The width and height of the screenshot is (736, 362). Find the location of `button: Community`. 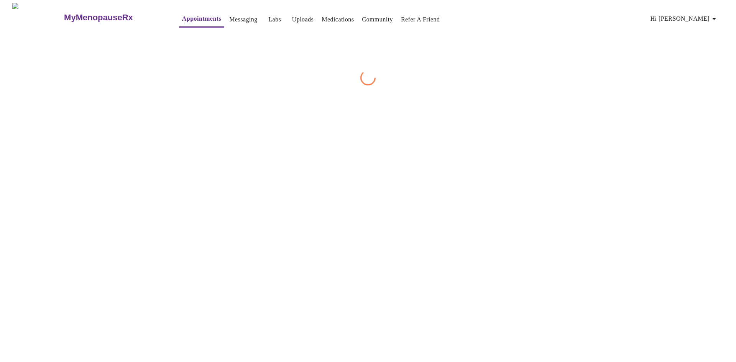

button: Community is located at coordinates (377, 20).